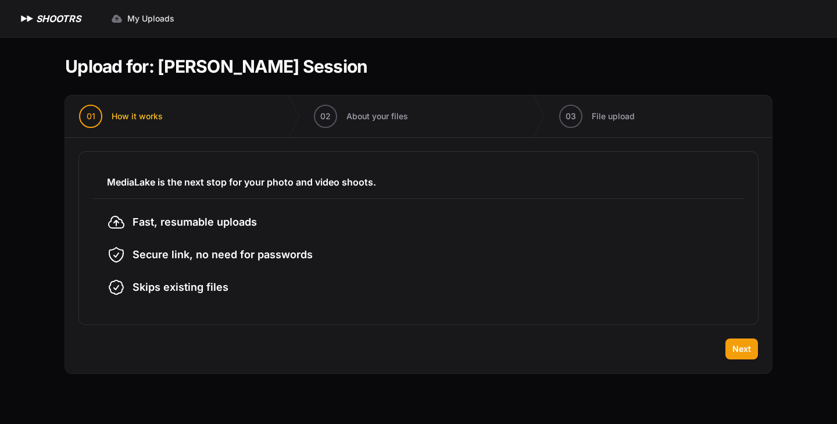  Describe the element at coordinates (418, 182) in the screenshot. I see `h3: MediaLake is the next stop for your photo and video shoots.` at that location.